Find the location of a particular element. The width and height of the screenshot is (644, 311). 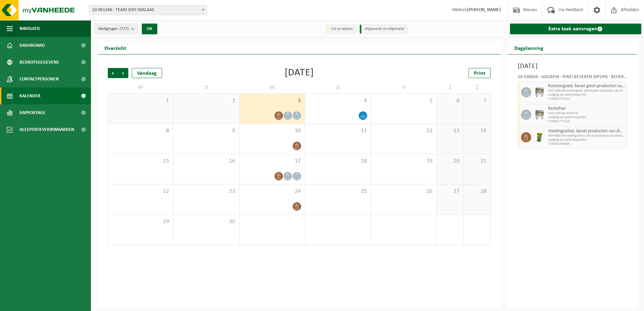

span: 15 is located at coordinates (140, 161).